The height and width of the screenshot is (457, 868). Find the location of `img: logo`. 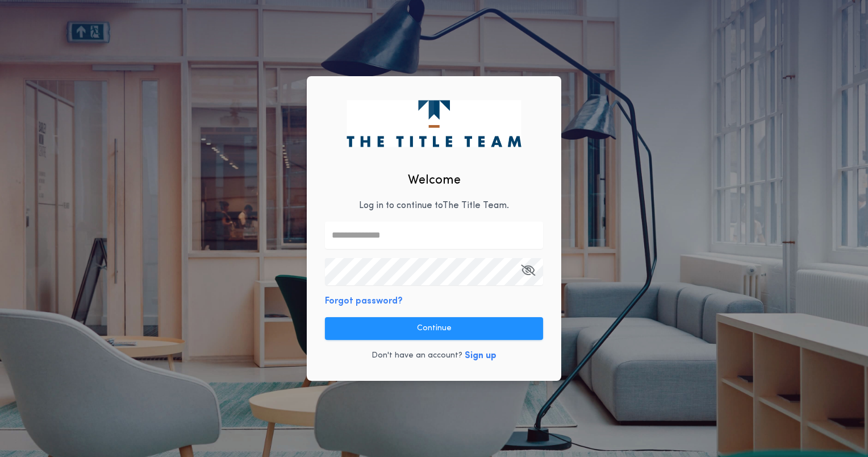

img: logo is located at coordinates (434, 124).